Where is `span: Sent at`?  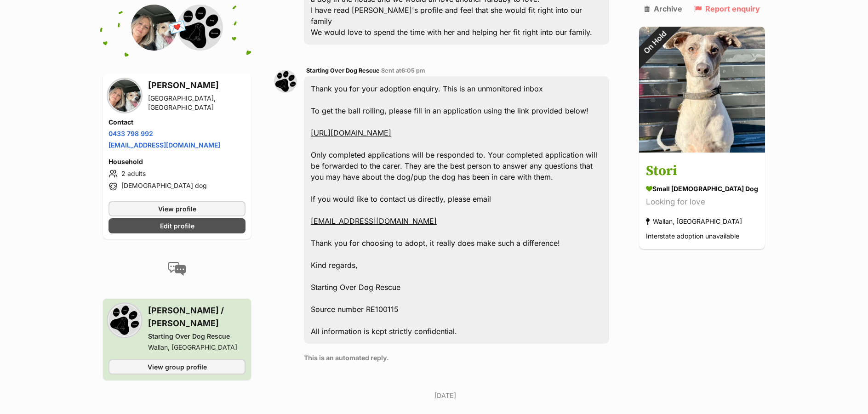 span: Sent at is located at coordinates (403, 70).